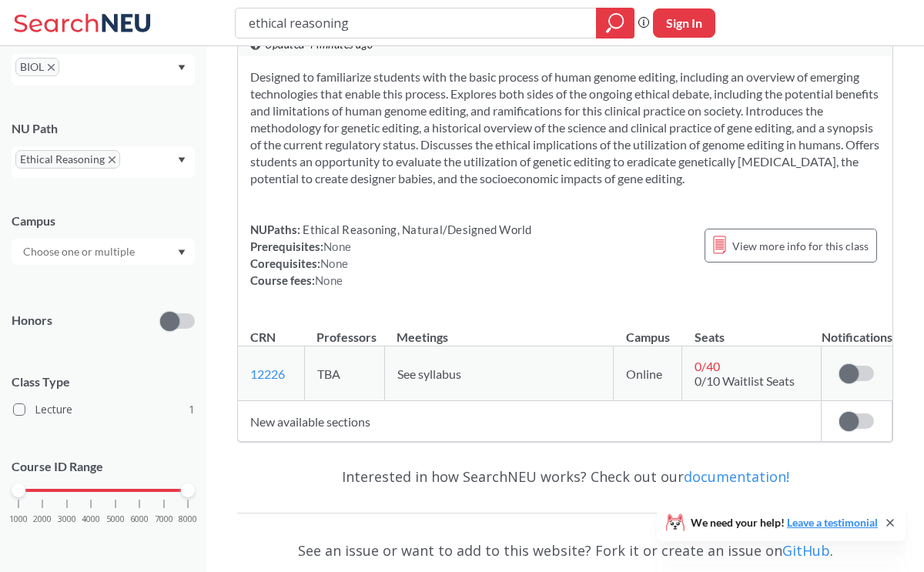  What do you see at coordinates (103, 69) in the screenshot?
I see `div: BIOLX to remove pillDropdown arrow` at bounding box center [103, 69].